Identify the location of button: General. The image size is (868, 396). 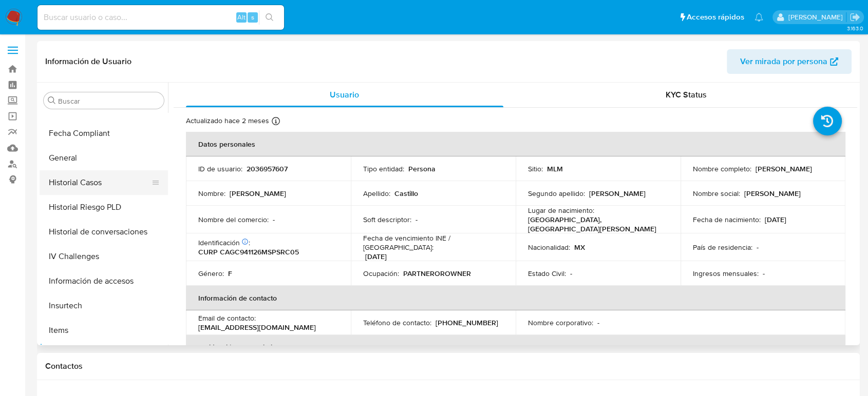
(104, 158).